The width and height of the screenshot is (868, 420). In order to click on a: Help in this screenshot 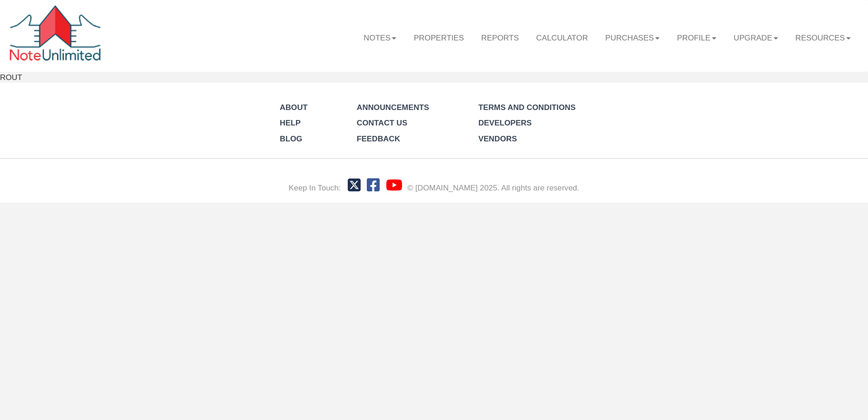, I will do `click(290, 123)`.